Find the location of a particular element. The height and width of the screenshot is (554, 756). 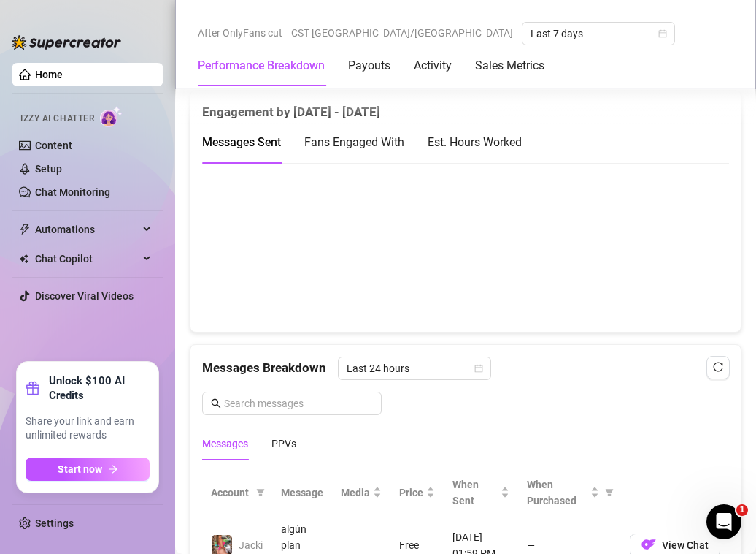

img: AI Chatter is located at coordinates (111, 116).